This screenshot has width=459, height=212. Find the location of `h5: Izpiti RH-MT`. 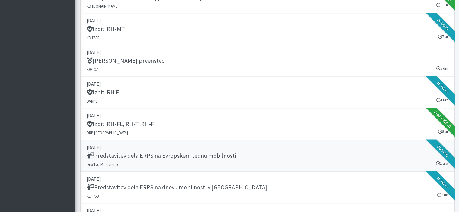

h5: Izpiti RH-MT is located at coordinates (106, 29).